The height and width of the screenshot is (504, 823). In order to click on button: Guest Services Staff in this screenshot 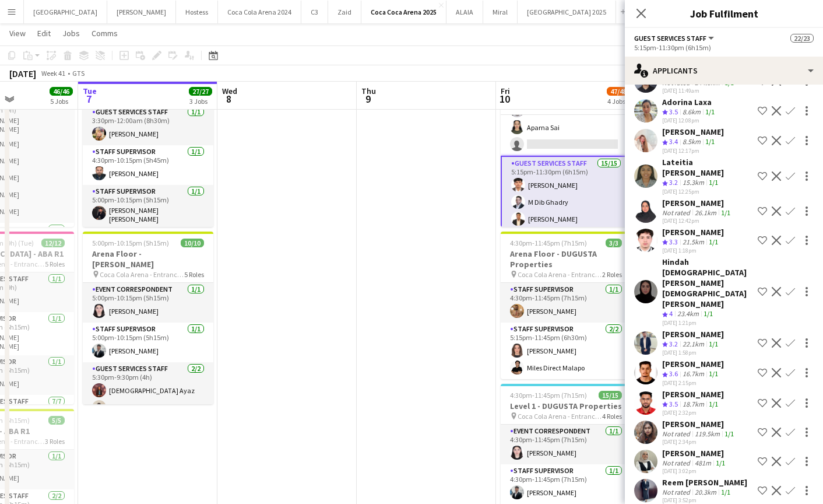, I will do `click(675, 38)`.